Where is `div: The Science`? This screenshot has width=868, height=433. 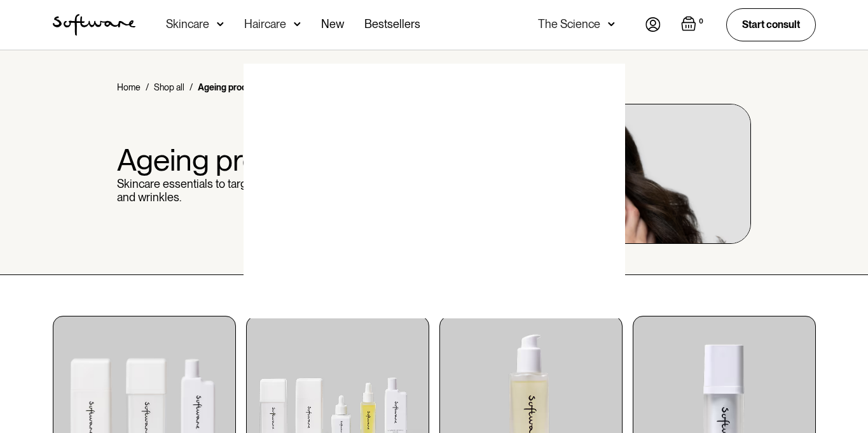 div: The Science is located at coordinates (569, 24).